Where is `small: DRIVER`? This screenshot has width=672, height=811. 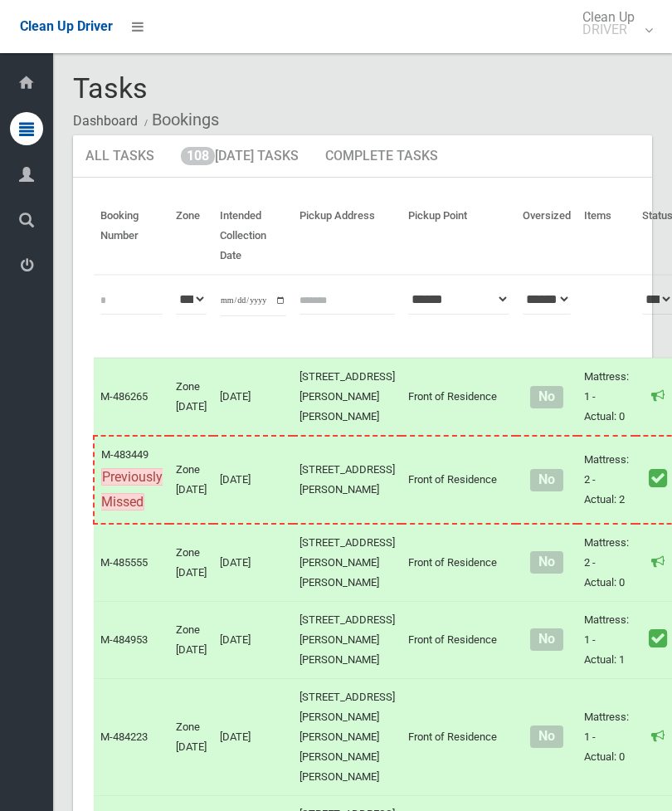 small: DRIVER is located at coordinates (608, 29).